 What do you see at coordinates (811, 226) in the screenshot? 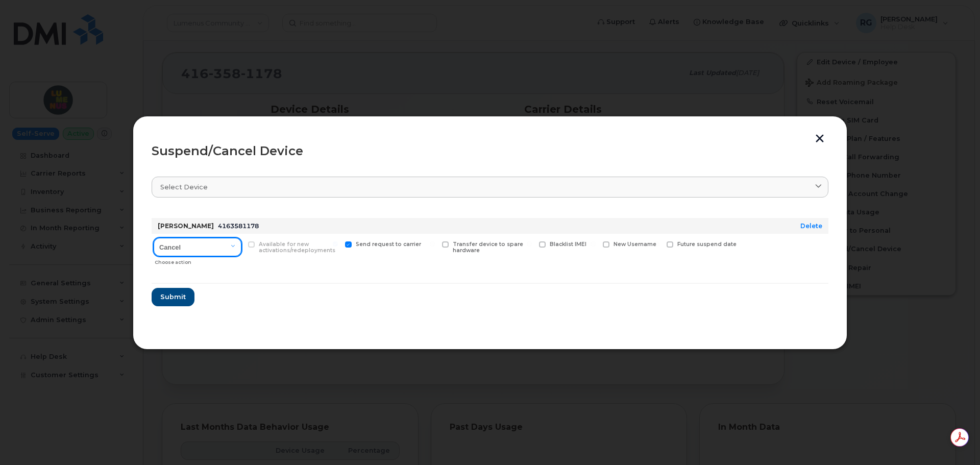
I see `a: Delete` at bounding box center [811, 226].